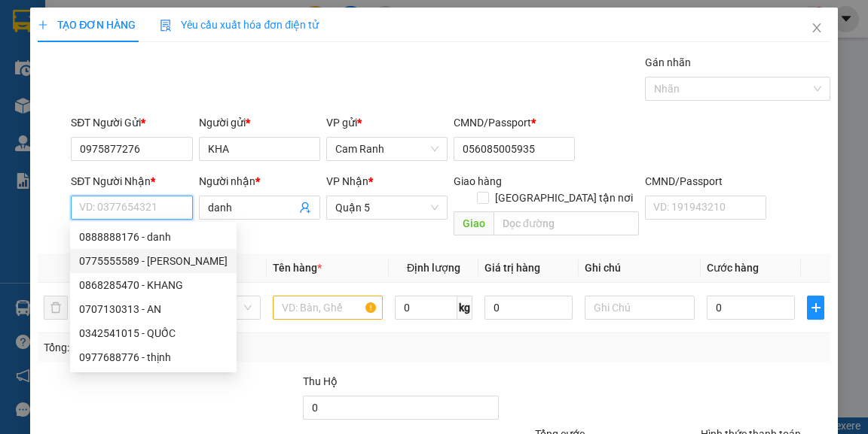  What do you see at coordinates (668, 63) in the screenshot?
I see `label: Gán nhãn` at bounding box center [668, 63].